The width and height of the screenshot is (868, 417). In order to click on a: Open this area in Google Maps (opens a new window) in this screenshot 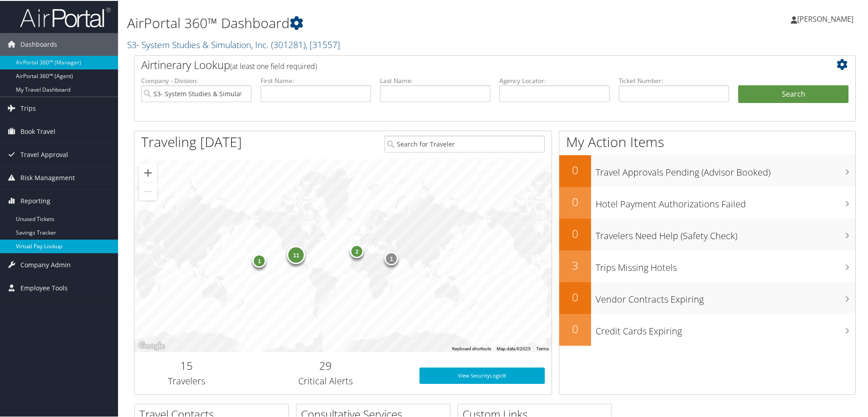, I will do `click(152, 345)`.